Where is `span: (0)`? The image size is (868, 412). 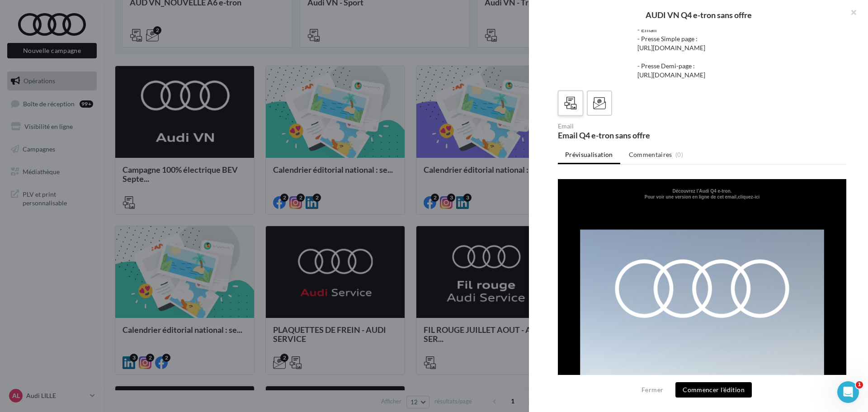
span: (0) is located at coordinates (679, 155).